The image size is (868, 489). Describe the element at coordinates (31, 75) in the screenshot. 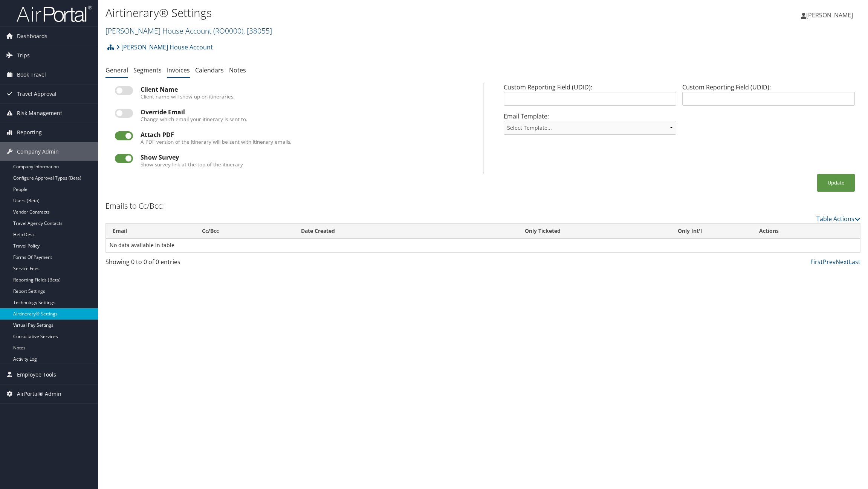

I see `span: Book Travel` at that location.